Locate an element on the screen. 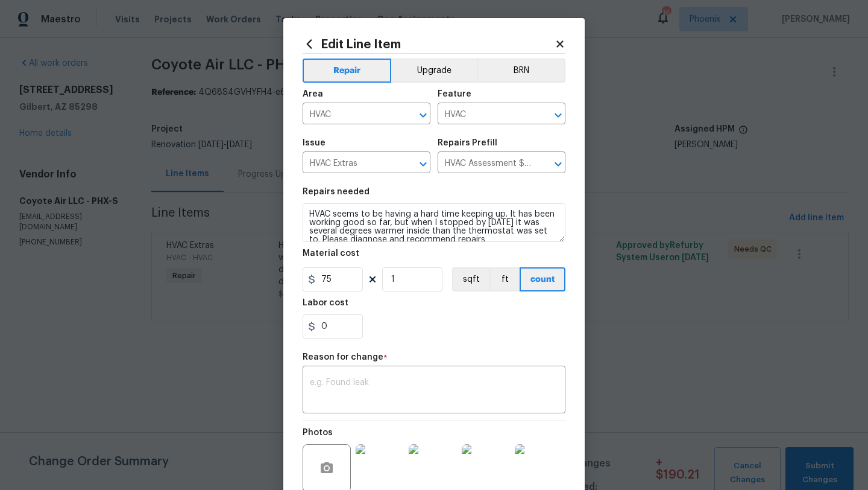 This screenshot has height=490, width=868. h2: Edit Line Item is located at coordinates (429, 44).